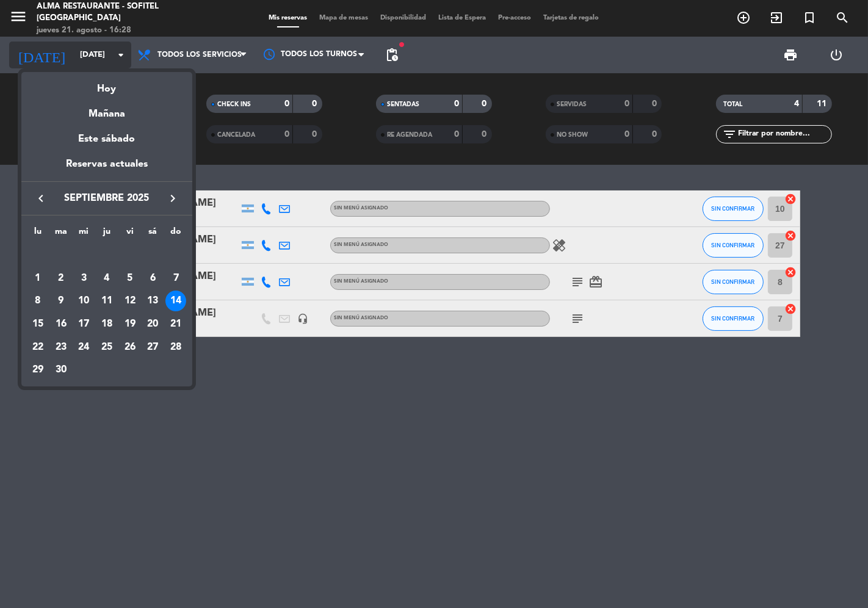 This screenshot has height=608, width=868. I want to click on div: Mañana, so click(107, 109).